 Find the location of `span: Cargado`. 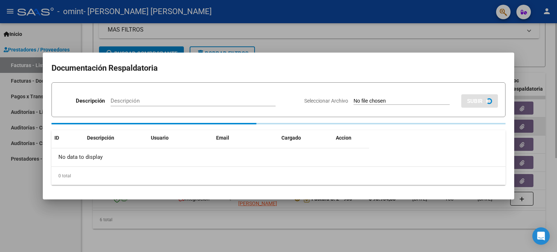

span: Cargado is located at coordinates (291, 138).